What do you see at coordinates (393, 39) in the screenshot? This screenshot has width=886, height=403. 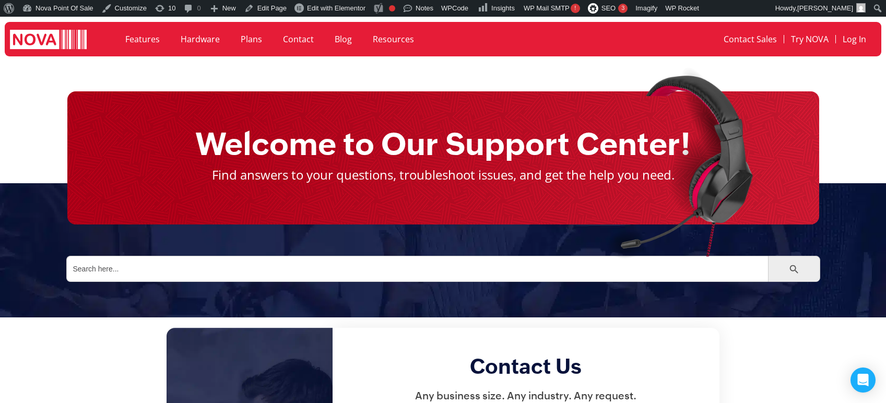 I see `a: Resources` at bounding box center [393, 39].